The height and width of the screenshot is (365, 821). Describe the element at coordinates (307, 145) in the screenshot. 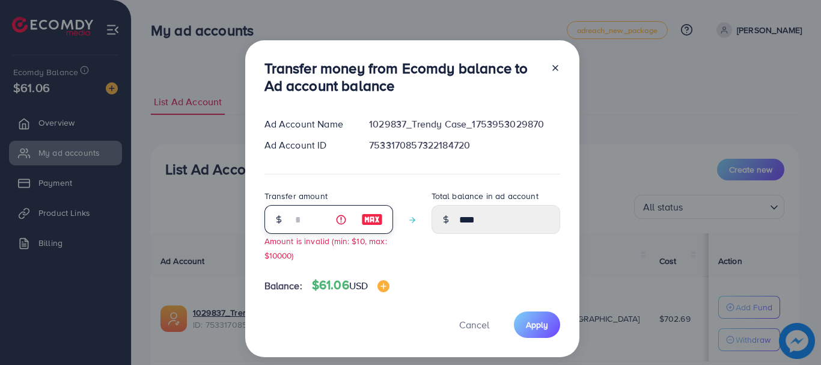

I see `div: Ad Account ID` at that location.